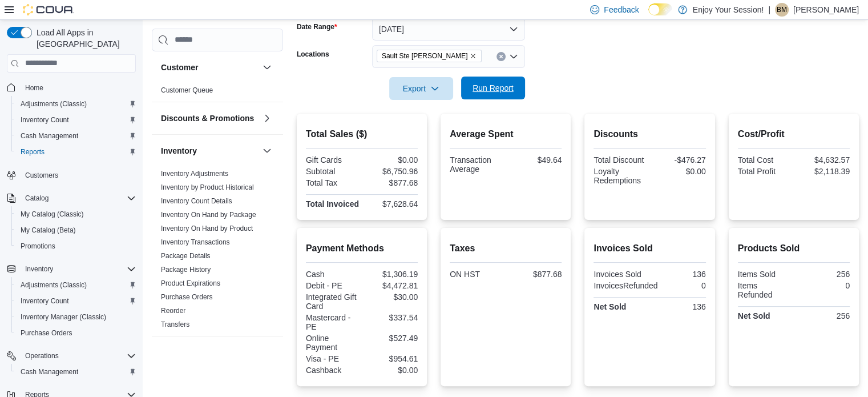  Describe the element at coordinates (648, 15) in the screenshot. I see `span: Dark Mode` at that location.